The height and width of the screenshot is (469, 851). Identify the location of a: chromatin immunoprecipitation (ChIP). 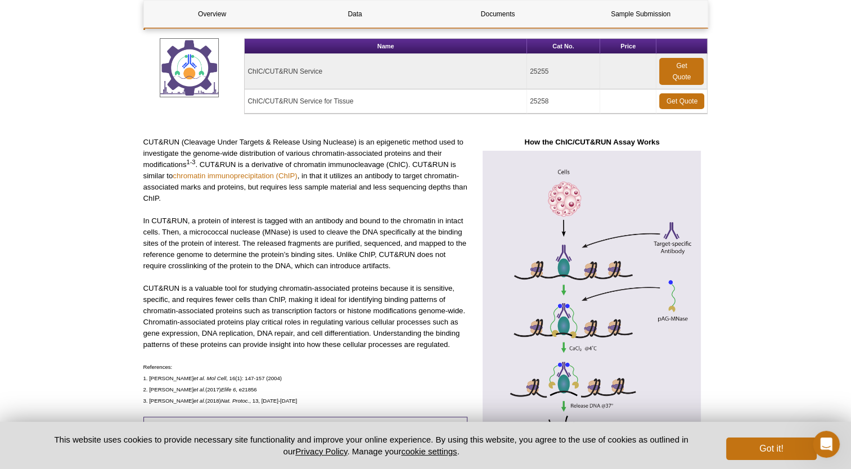
(235, 175).